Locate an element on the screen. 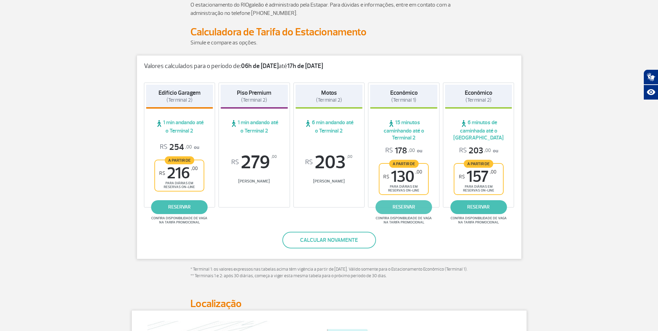  strong: Motos is located at coordinates (329, 93).